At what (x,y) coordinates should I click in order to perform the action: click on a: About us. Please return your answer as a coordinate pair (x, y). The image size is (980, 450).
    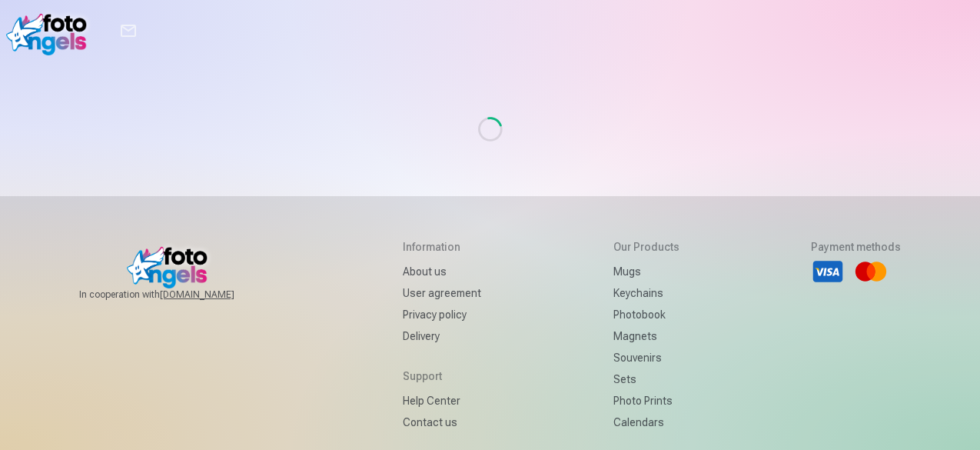
    Looking at the image, I should click on (442, 272).